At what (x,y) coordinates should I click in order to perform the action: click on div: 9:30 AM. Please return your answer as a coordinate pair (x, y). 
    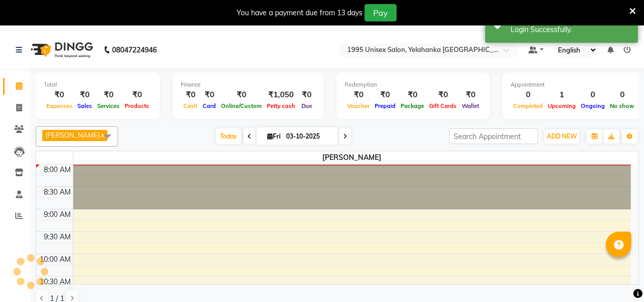
    Looking at the image, I should click on (57, 237).